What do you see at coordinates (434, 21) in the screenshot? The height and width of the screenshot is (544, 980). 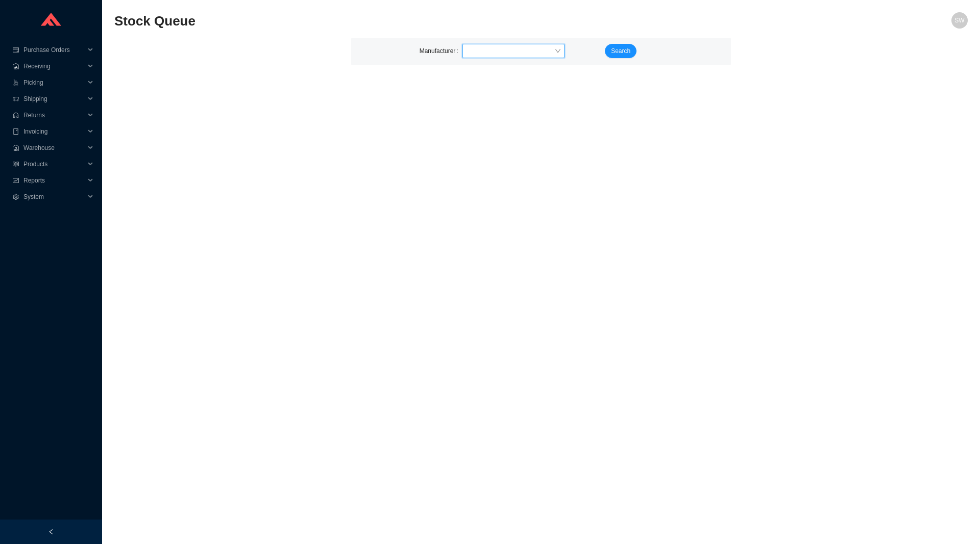 I see `h2: Stock Queue` at bounding box center [434, 21].